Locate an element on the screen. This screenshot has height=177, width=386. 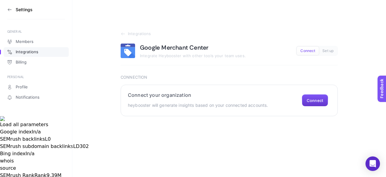
span: Members is located at coordinates (24, 42).